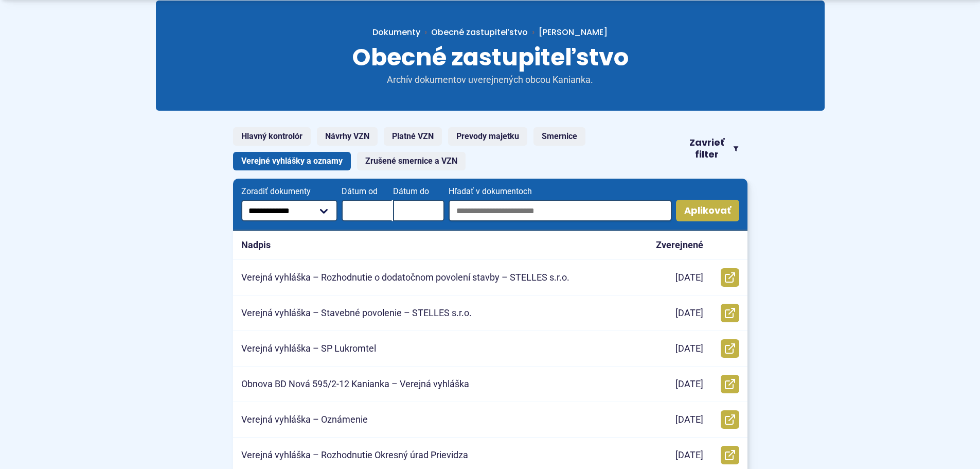  I want to click on span: Hľadať v dokumentoch, so click(560, 192).